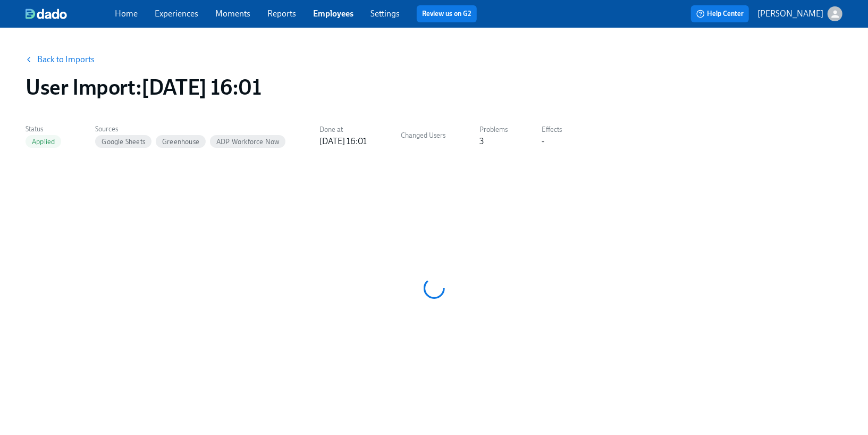 The width and height of the screenshot is (868, 435). Describe the element at coordinates (233, 14) in the screenshot. I see `a: Moments` at that location.